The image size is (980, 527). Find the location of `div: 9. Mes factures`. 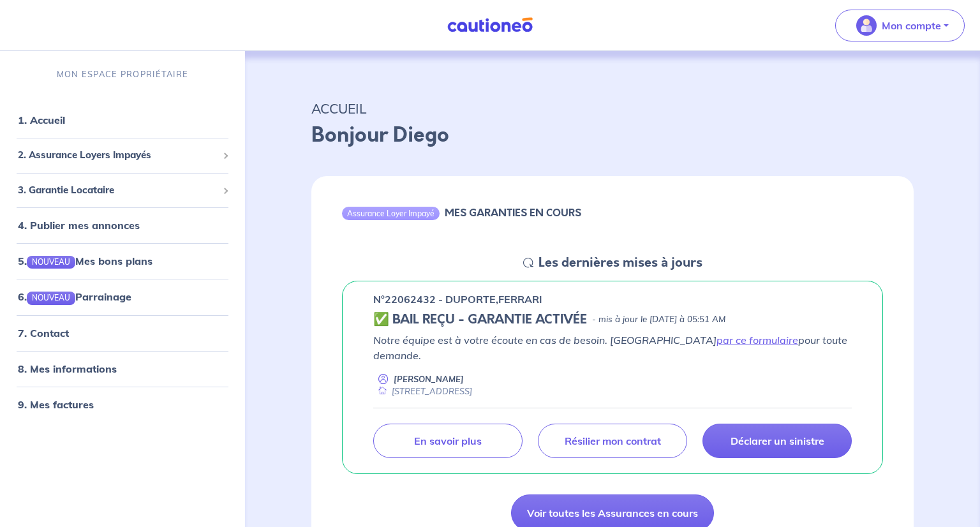

div: 9. Mes factures is located at coordinates (122, 404).